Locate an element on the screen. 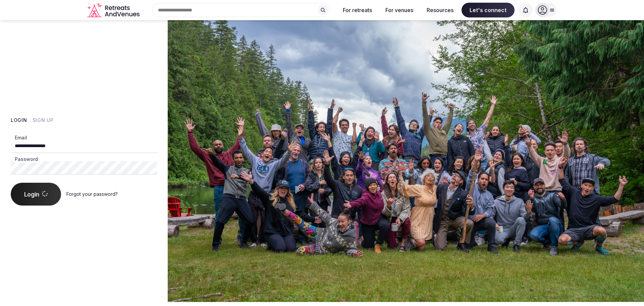 The height and width of the screenshot is (306, 644). button: Sign Up is located at coordinates (43, 120).